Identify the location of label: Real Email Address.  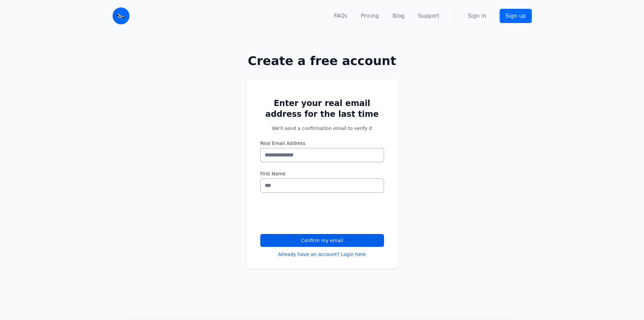
(322, 143).